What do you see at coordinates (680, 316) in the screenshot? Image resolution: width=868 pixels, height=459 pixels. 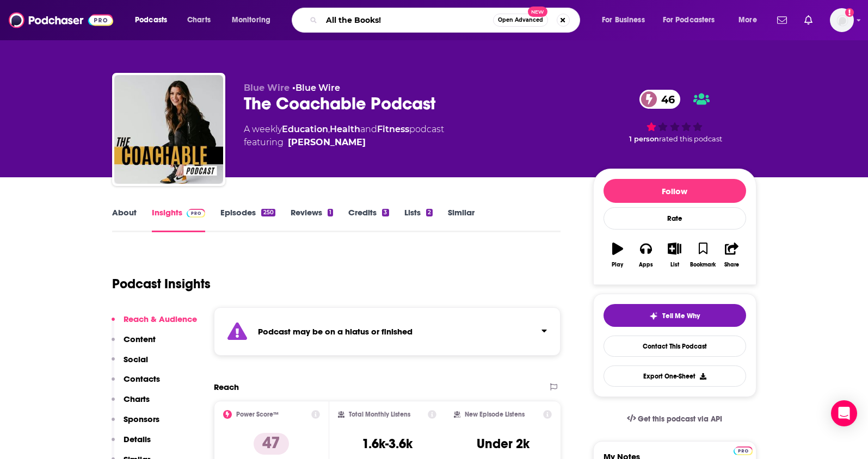 I see `span: Tell Me Why` at bounding box center [680, 316].